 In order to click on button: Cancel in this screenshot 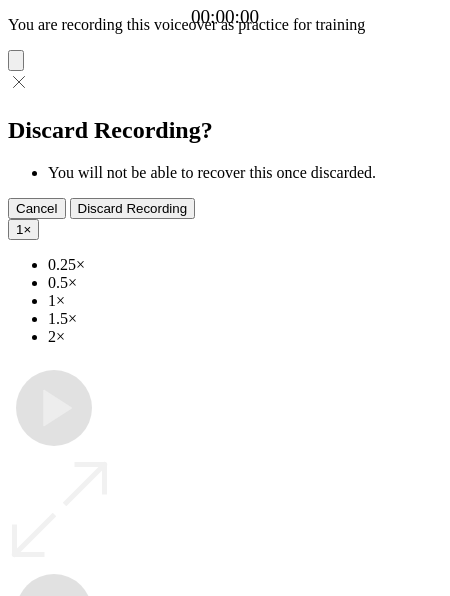, I will do `click(37, 208)`.